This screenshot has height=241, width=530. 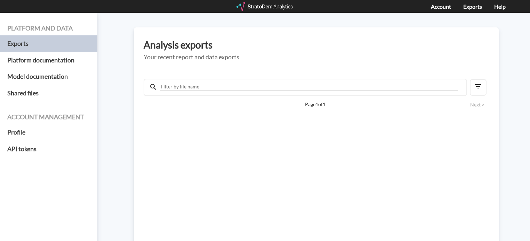 What do you see at coordinates (477, 105) in the screenshot?
I see `button: Next >` at bounding box center [477, 105].